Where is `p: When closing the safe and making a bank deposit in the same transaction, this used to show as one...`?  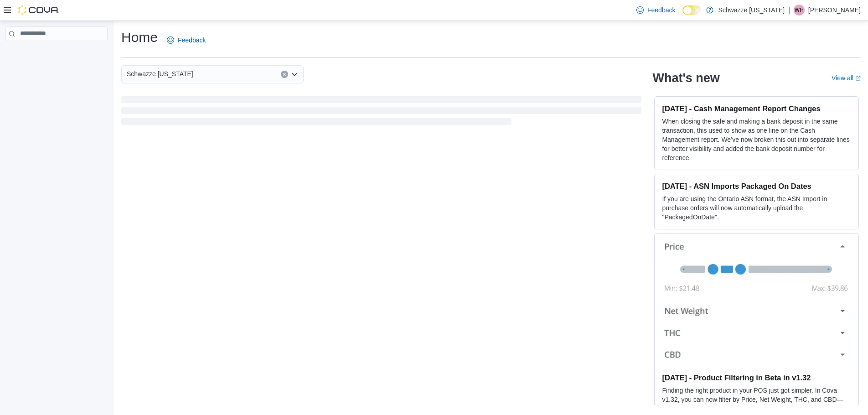 p: When closing the safe and making a bank deposit in the same transaction, this used to show as one... is located at coordinates (756, 139).